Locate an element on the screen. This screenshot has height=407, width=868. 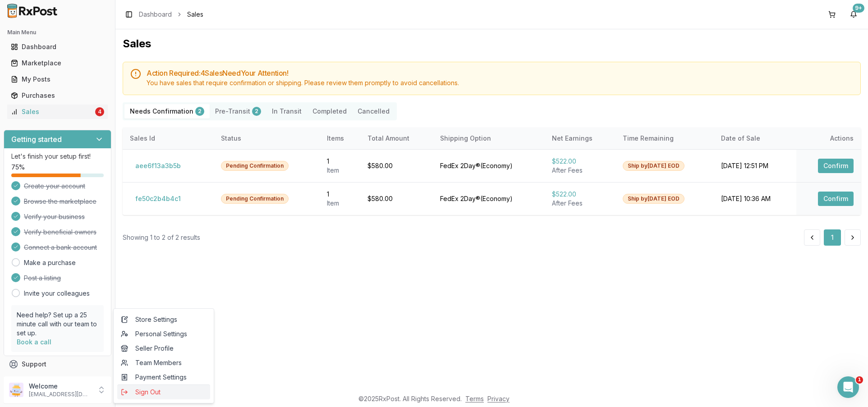
span: Browse the marketplace is located at coordinates (60, 202).